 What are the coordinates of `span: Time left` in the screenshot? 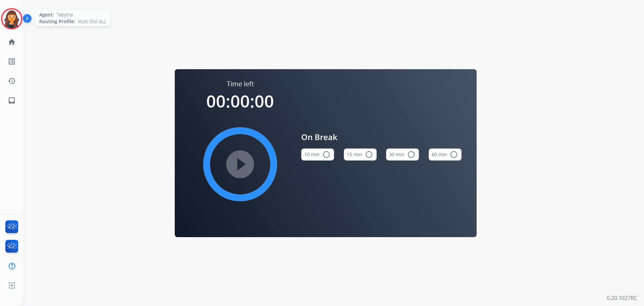 It's located at (240, 84).